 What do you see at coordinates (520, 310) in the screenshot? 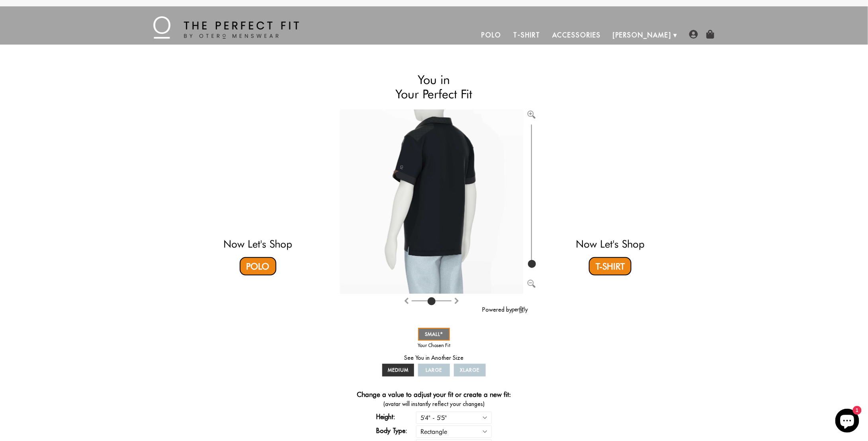
I see `img: perfitly-logo_73ae6c82-e2e3-4a36-81b1-9e913f6ac5a1.png` at bounding box center [520, 310].